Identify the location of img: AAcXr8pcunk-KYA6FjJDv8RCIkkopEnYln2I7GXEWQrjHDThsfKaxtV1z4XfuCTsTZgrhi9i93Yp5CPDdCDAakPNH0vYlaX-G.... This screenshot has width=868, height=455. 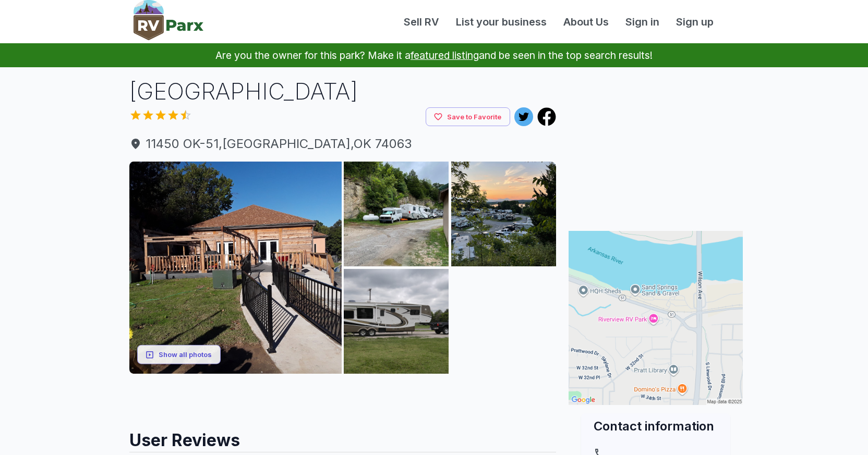
(396, 214).